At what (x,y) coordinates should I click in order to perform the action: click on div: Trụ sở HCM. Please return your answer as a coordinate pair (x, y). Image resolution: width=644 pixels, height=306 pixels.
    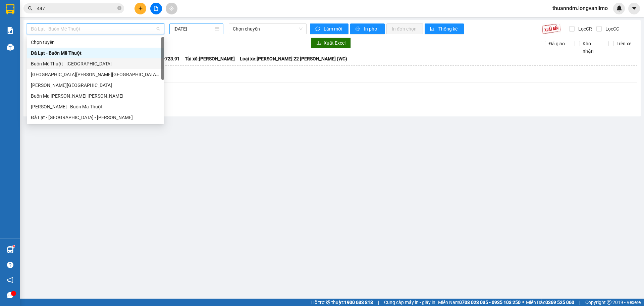
    Looking at the image, I should click on (81, 14).